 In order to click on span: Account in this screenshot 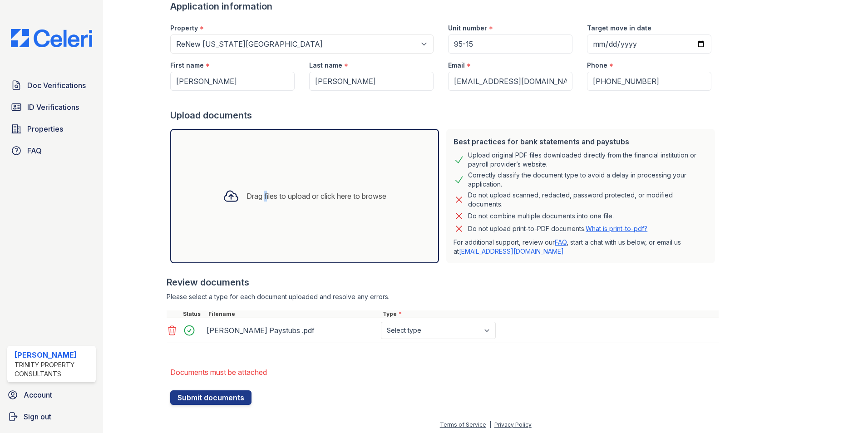, I will do `click(38, 395)`.